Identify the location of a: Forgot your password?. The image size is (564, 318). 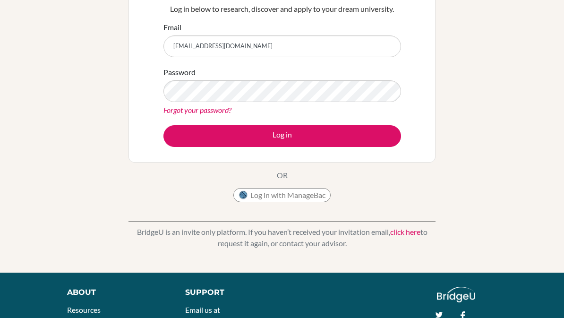
(197, 110).